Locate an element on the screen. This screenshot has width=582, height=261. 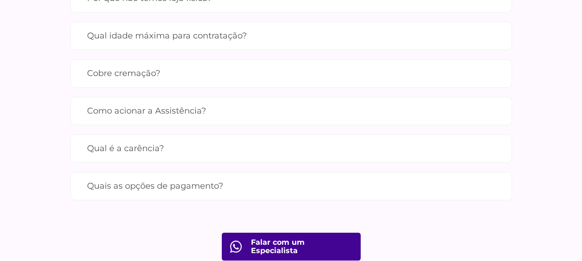
a: Falar com um Especialista is located at coordinates (291, 246).